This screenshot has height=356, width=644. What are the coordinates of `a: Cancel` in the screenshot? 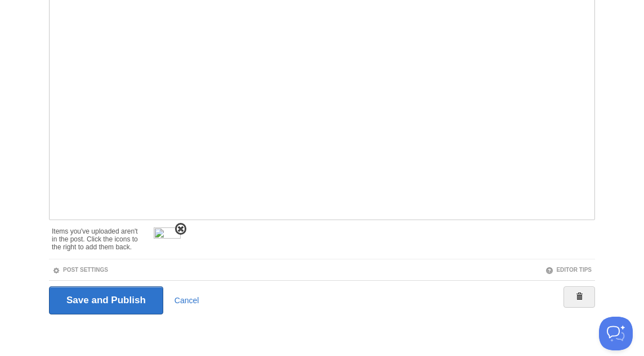 It's located at (187, 301).